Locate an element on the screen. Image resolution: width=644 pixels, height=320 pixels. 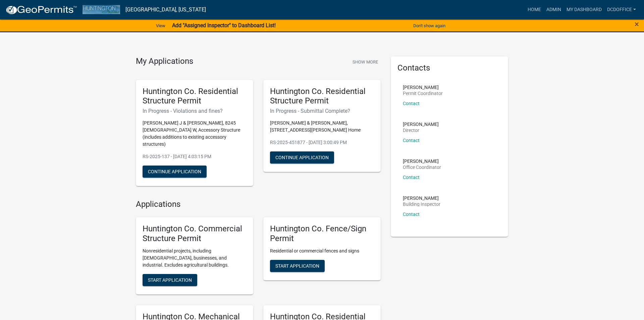
a: DCDOffice is located at coordinates (621, 10).